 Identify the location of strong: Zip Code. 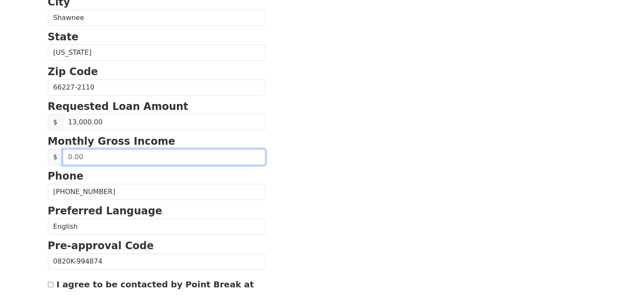
(73, 72).